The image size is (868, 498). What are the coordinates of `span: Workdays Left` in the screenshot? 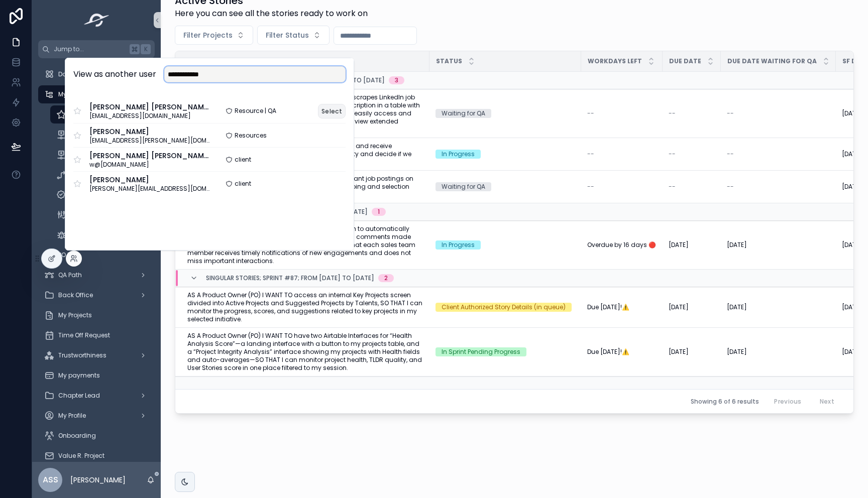 It's located at (615, 61).